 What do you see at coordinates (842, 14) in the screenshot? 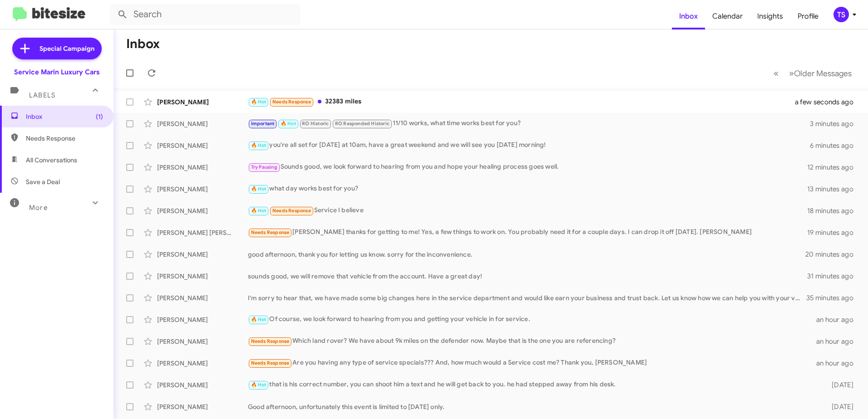
I see `button: TS` at bounding box center [842, 14].